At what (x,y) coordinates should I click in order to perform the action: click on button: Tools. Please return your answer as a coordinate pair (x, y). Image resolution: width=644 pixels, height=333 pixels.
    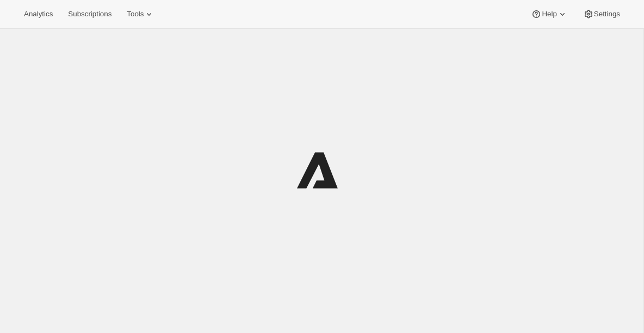
    Looking at the image, I should click on (141, 14).